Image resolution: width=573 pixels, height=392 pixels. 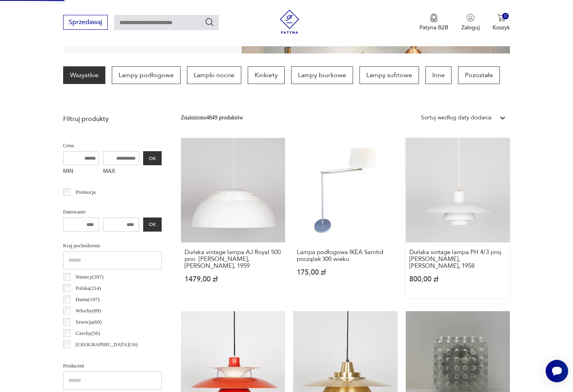 What do you see at coordinates (502, 18) in the screenshot?
I see `img: Ikona koszyka` at bounding box center [502, 18].